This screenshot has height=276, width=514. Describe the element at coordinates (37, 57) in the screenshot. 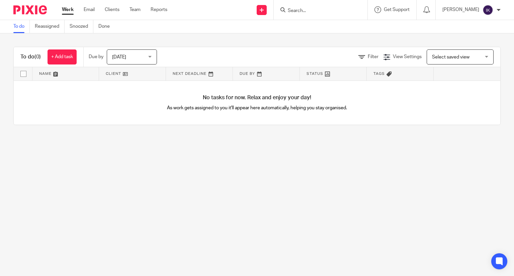

I see `span: (0)` at that location.